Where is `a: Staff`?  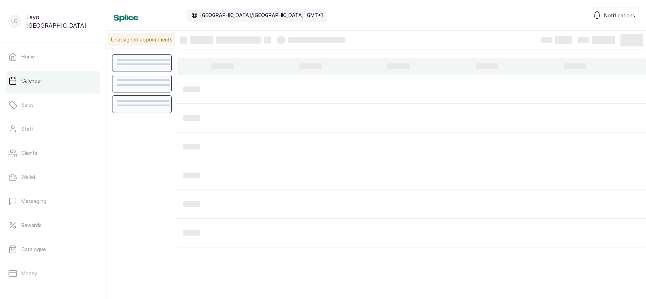 a: Staff is located at coordinates (53, 129).